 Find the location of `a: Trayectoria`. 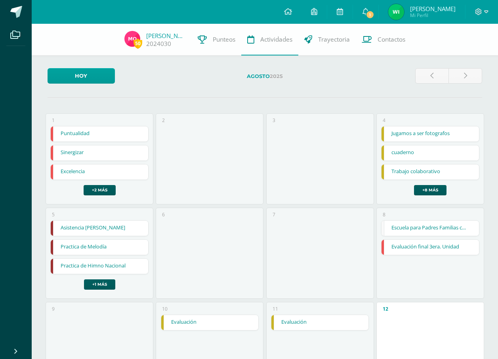

a: Trayectoria is located at coordinates (327, 40).